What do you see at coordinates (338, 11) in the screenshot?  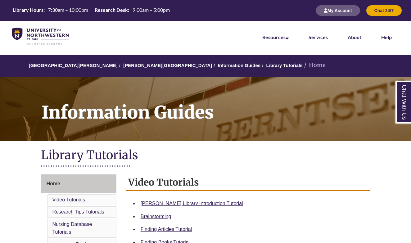 I see `button: My Account` at bounding box center [338, 11].